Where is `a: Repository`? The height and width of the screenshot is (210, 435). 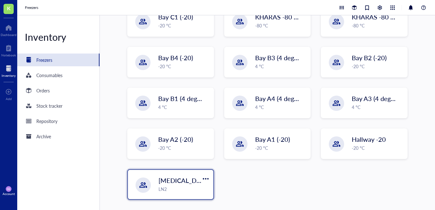 a: Repository is located at coordinates (58, 121).